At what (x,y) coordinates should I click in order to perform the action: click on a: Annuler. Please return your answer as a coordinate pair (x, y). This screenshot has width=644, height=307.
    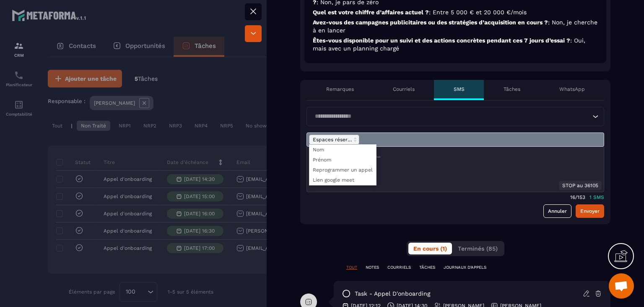
    Looking at the image, I should click on (558, 211).